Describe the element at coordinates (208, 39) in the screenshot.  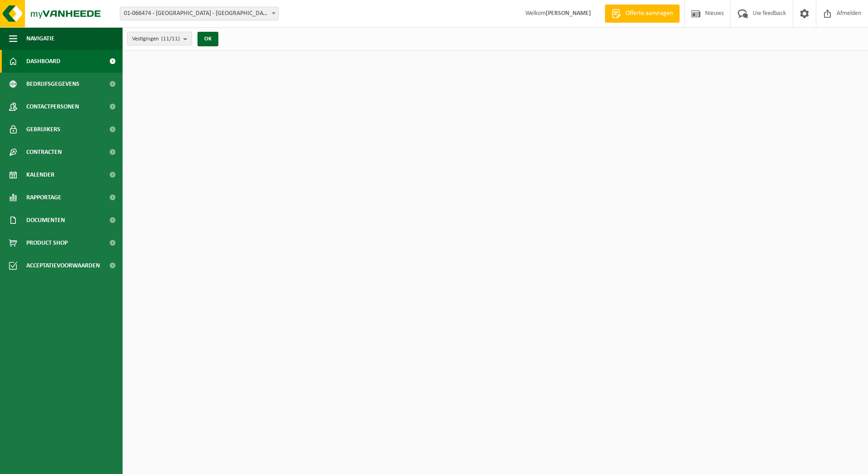
I see `button: OK` at that location.